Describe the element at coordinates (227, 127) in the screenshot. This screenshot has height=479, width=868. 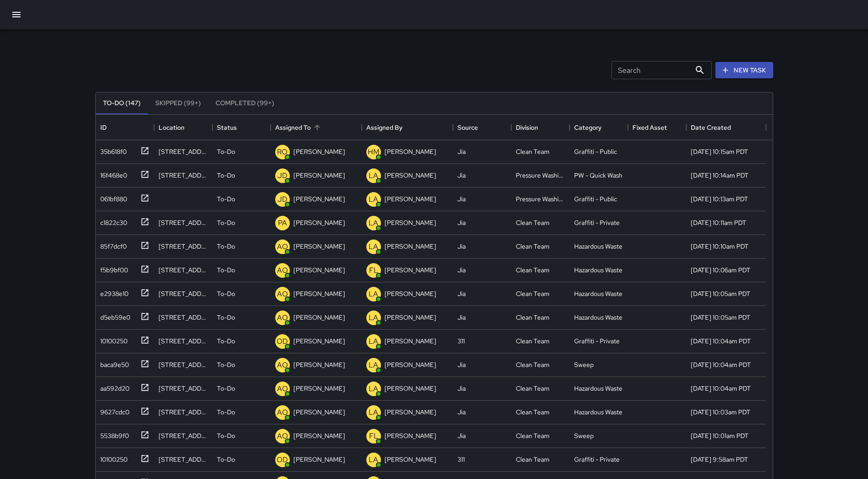
I see `div: Status` at that location.